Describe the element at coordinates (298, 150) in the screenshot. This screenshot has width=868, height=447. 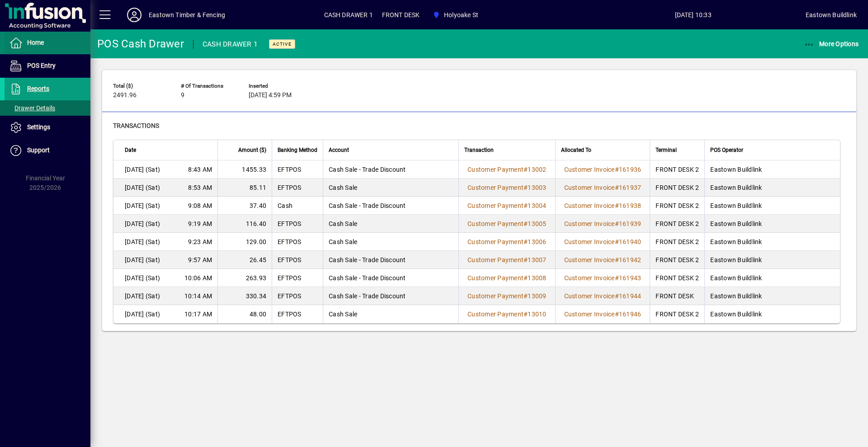
I see `span: Banking Method` at that location.